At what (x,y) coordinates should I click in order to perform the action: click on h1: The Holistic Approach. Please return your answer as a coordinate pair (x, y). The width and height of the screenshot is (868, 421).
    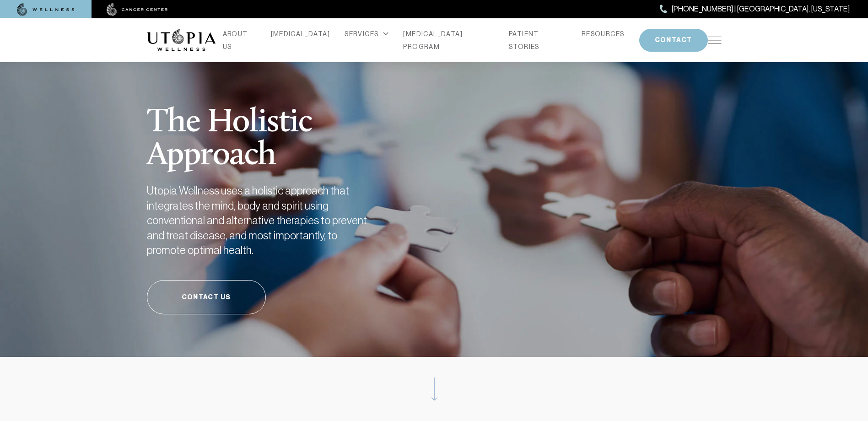
    Looking at the image, I should click on (282, 128).